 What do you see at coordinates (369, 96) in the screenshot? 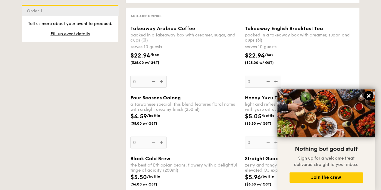
I see `button: Close` at bounding box center [369, 96].